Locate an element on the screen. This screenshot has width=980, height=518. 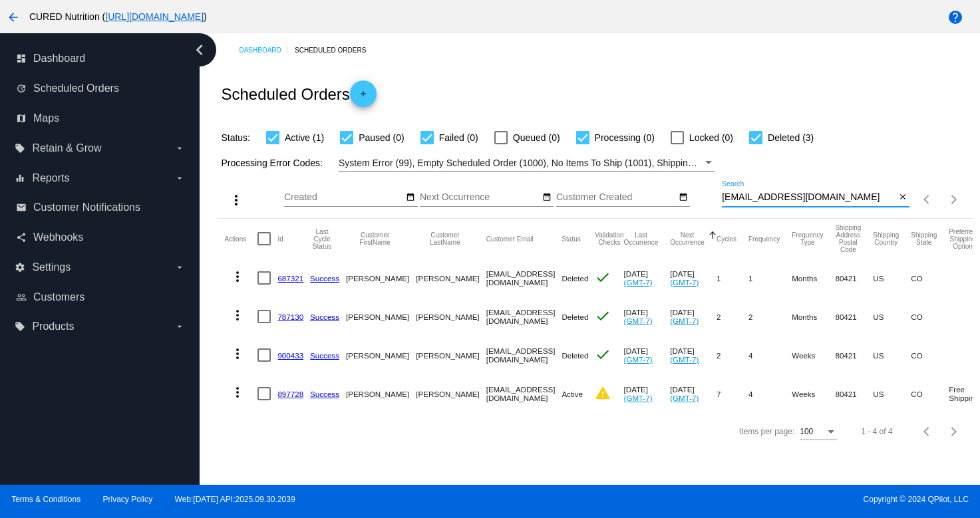
input: Created is located at coordinates (344, 198).